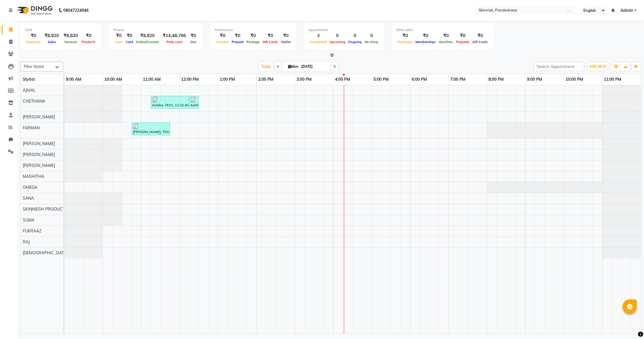  I want to click on span: Card, so click(129, 42).